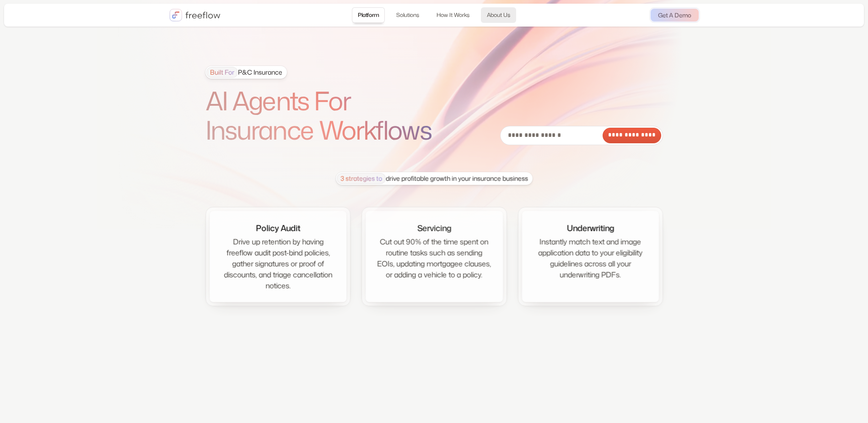 The width and height of the screenshot is (868, 423). I want to click on div: Underwriting, so click(590, 228).